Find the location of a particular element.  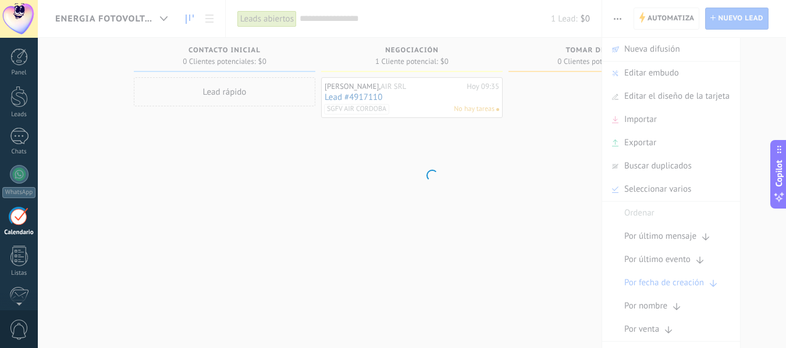

div: Listas is located at coordinates (19, 273).